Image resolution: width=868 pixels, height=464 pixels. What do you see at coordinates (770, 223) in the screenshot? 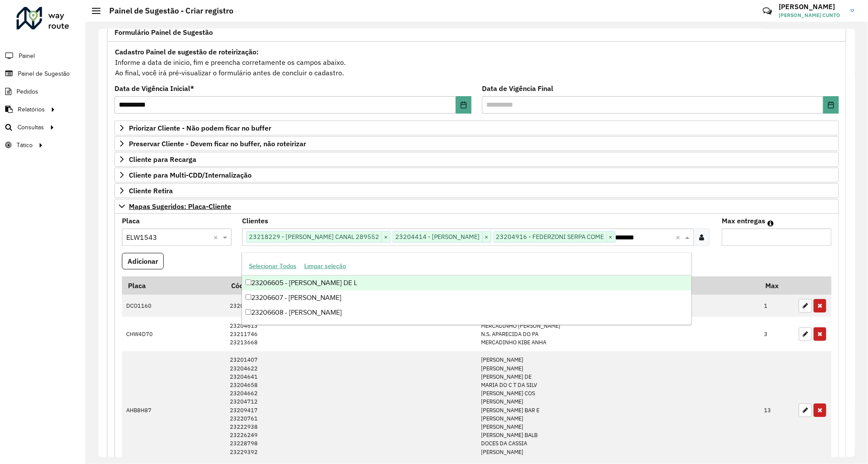
I see `em: Máximo de clientes que serão colocados na mesma rota com os clientes informados` at bounding box center [770, 223].